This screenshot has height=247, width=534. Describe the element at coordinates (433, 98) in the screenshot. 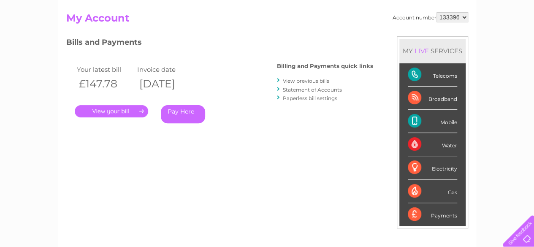

I see `div: Broadband` at that location.